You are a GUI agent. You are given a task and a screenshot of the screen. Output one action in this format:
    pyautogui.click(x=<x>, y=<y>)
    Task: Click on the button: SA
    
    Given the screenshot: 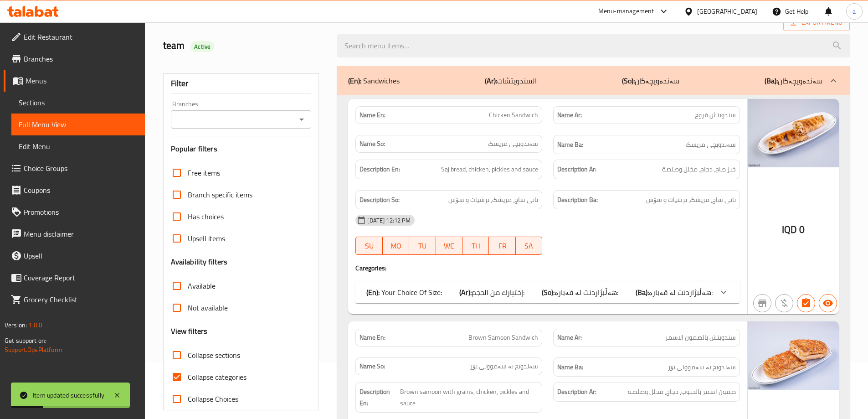 What is the action you would take?
    pyautogui.click(x=529, y=246)
    